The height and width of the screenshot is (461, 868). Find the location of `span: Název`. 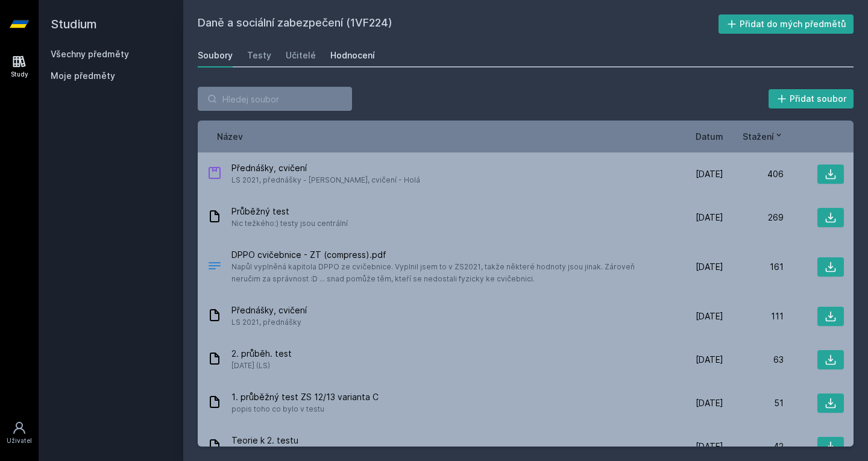

span: Název is located at coordinates (229, 136).